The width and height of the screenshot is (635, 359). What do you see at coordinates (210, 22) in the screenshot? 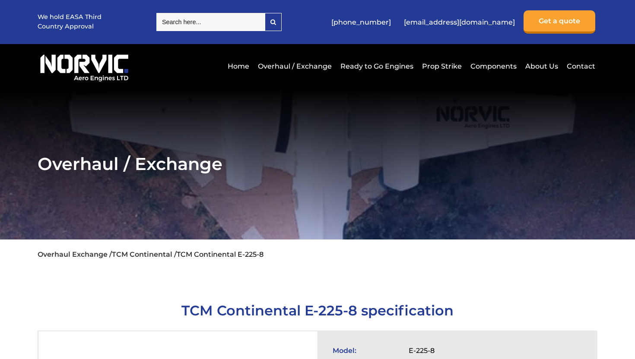
I see `input: Search here...` at bounding box center [210, 22].